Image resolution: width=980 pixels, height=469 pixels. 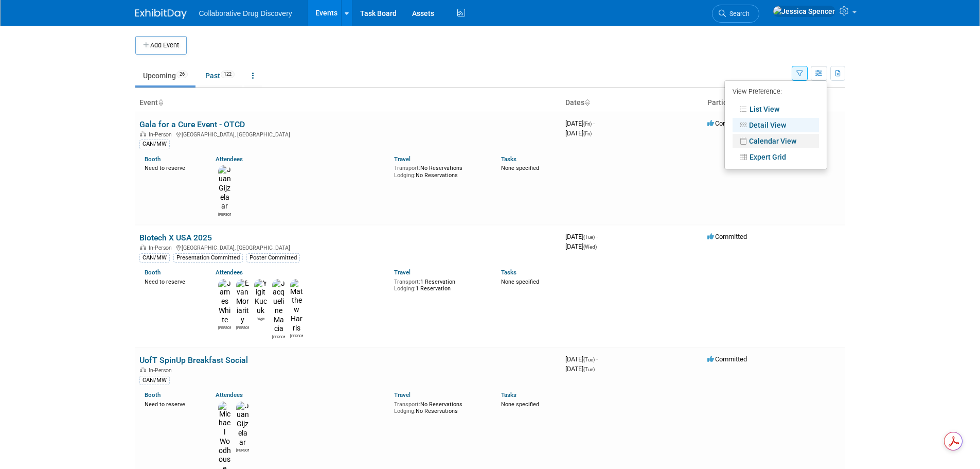 I want to click on a: Past122, so click(x=219, y=75).